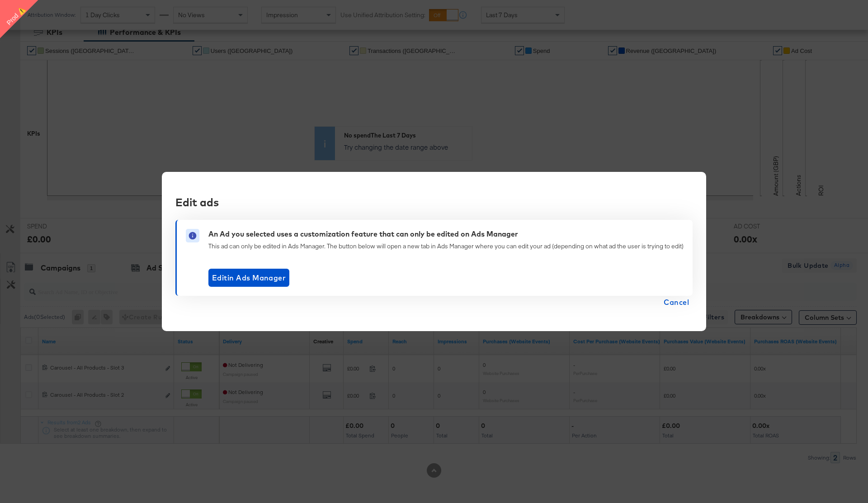 The height and width of the screenshot is (503, 868). Describe the element at coordinates (249, 278) in the screenshot. I see `button: Editin Ads Manager` at that location.